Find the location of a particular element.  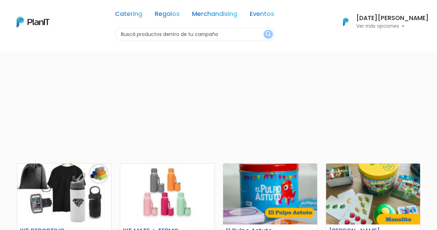

p: Ver más opciones is located at coordinates (393, 26).